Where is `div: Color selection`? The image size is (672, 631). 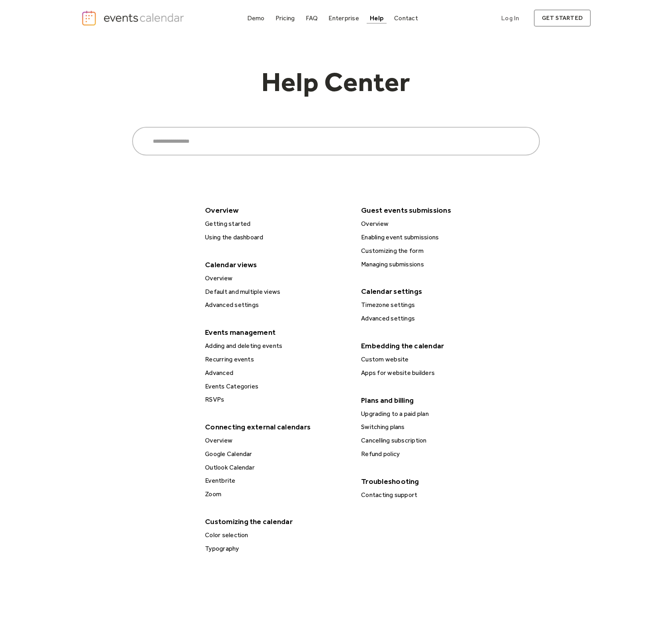 div: Color selection is located at coordinates (277, 536).